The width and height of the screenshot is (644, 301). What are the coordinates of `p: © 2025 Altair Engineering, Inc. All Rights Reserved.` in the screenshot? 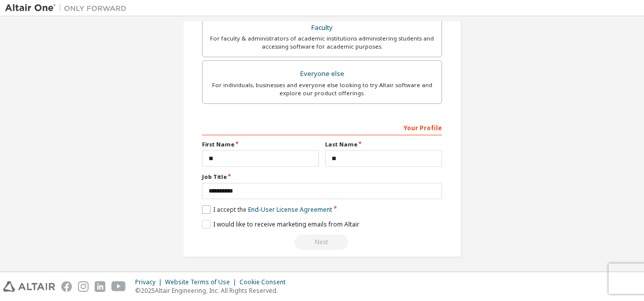 It's located at (213, 290).